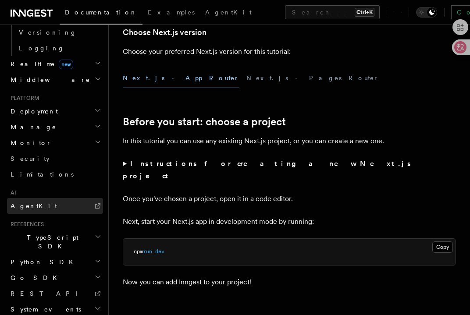  What do you see at coordinates (66, 64) in the screenshot?
I see `span: new` at bounding box center [66, 64].